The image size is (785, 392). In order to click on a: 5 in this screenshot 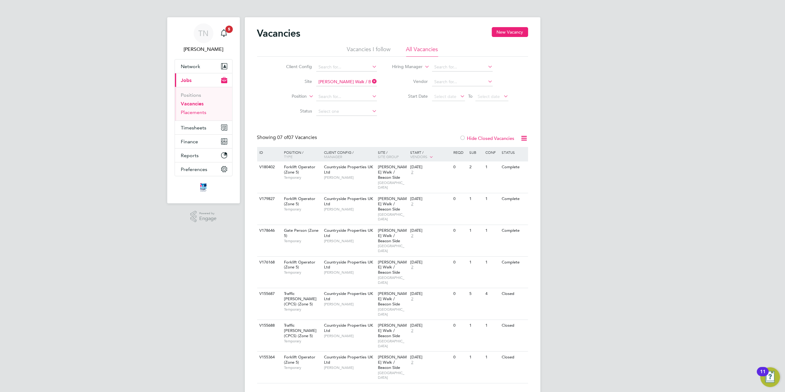, I will do `click(224, 33)`.